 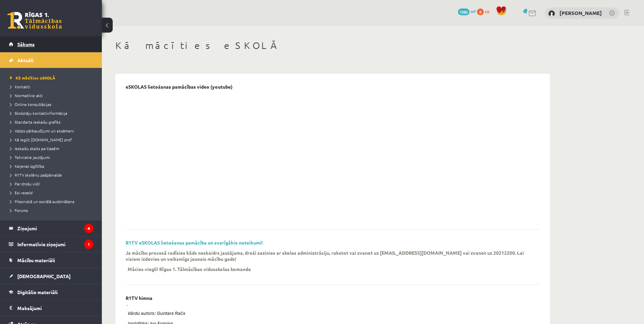 What do you see at coordinates (33, 78) in the screenshot?
I see `span: Kā mācīties eSKOLĀ` at bounding box center [33, 78].